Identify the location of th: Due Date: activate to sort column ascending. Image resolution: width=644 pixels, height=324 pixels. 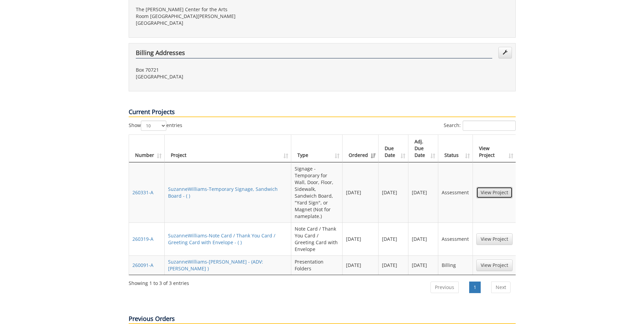
(394, 148).